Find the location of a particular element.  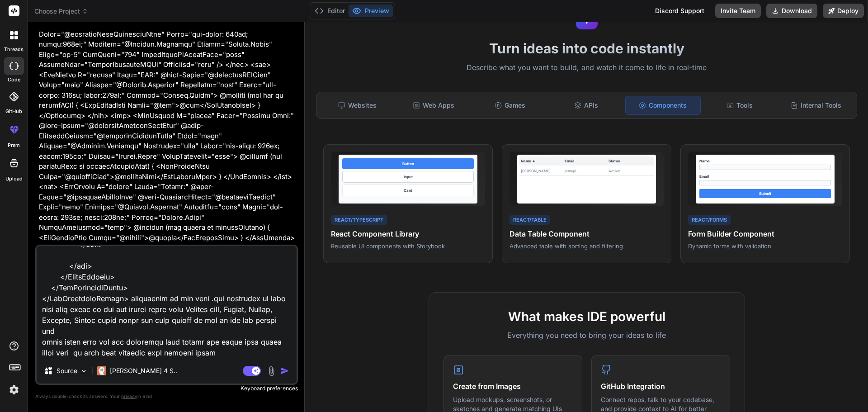

div: React/Forms is located at coordinates (709, 220).